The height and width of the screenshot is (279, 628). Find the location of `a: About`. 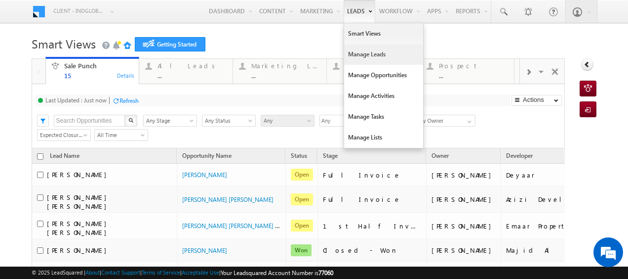

a: About is located at coordinates (92, 272).